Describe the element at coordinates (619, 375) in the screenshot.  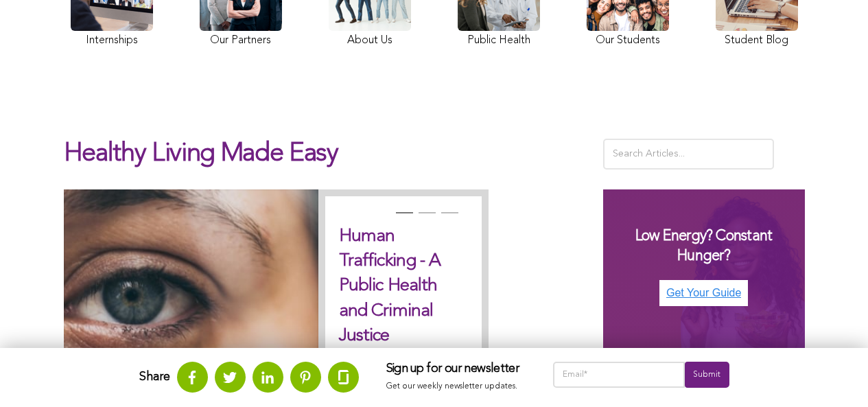
I see `input: Email*` at that location.